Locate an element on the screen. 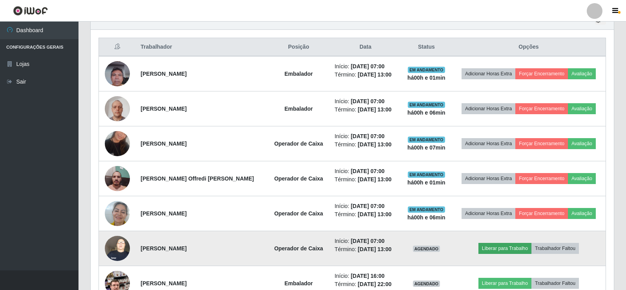 Image resolution: width=626 pixels, height=290 pixels. img: CoreUI Logo is located at coordinates (30, 11).